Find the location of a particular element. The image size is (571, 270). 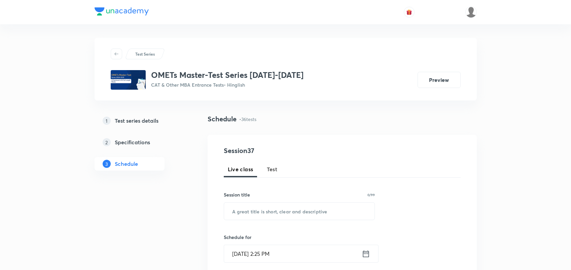

p: CAT & Other MBA Entrance Tests • Hinglish is located at coordinates (227, 85).